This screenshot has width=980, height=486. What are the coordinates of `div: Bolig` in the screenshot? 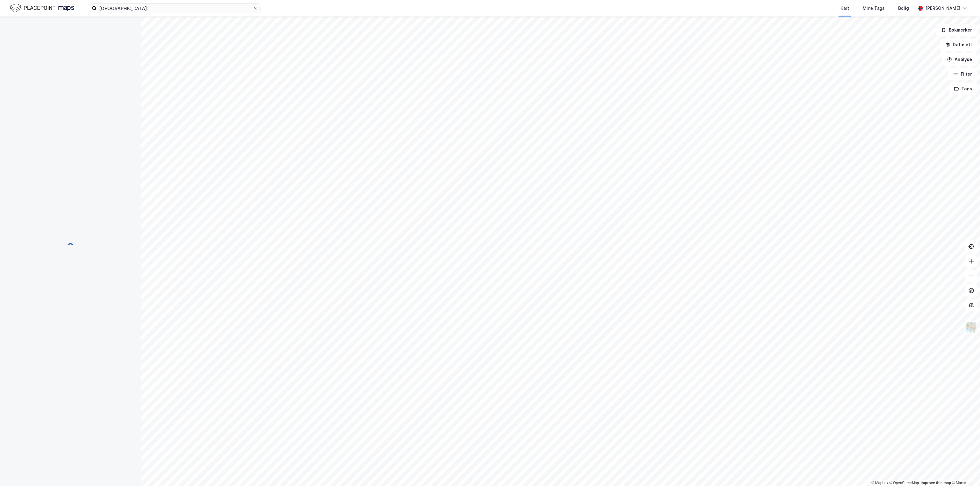 It's located at (903, 8).